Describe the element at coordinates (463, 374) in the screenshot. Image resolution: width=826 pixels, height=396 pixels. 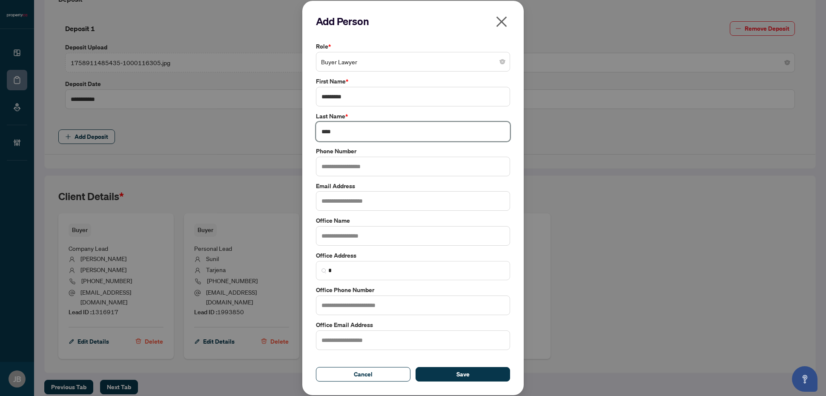
I see `span: Save` at that location.